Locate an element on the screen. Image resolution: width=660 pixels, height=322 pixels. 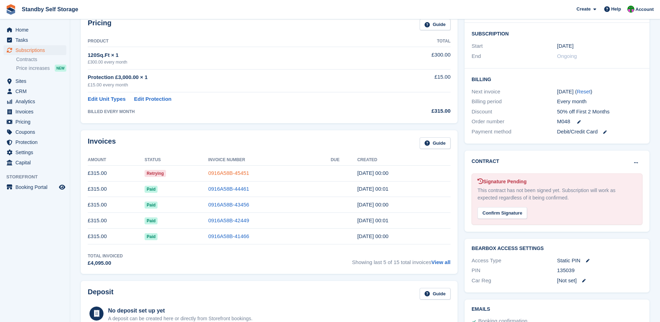
span: Analytics is located at coordinates (36, 101).